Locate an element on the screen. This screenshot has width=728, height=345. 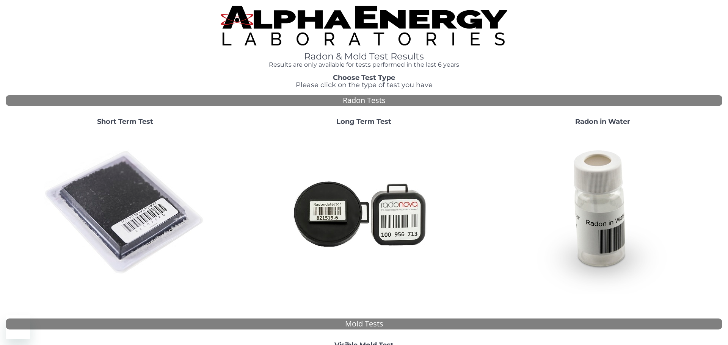
strong: Radon in Water is located at coordinates (602, 122).